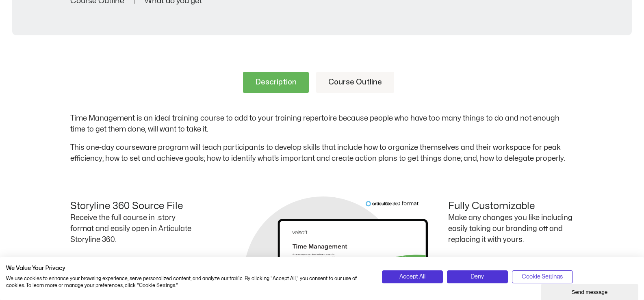 This screenshot has width=644, height=300. Describe the element at coordinates (322, 153) in the screenshot. I see `p: This one-day courseware program will teach participants to develop skills that include how to org...` at that location.